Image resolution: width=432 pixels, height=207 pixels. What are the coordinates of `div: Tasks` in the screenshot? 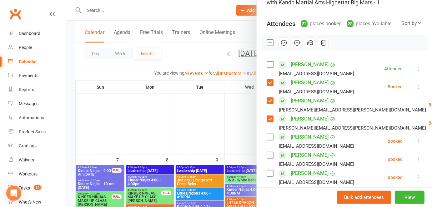 It's located at (24, 188).